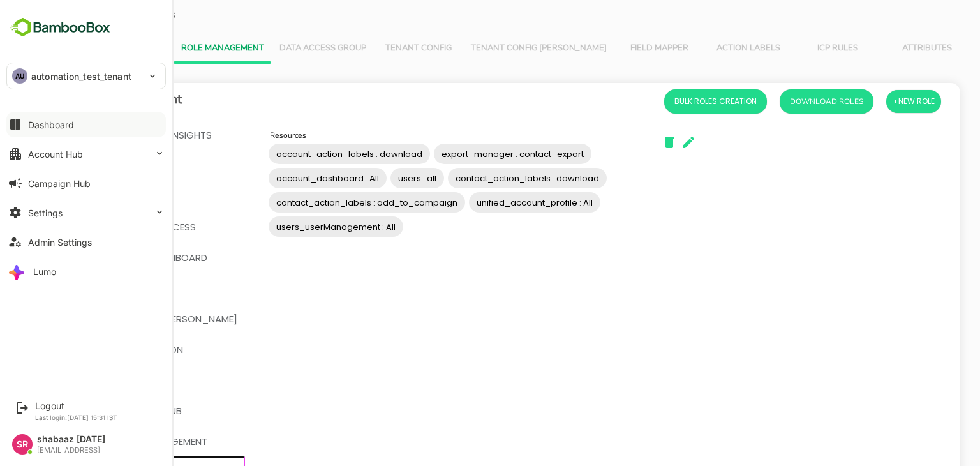 The image size is (980, 466). What do you see at coordinates (482, 178) in the screenshot?
I see `span: contact_action_labels : download` at bounding box center [482, 178].